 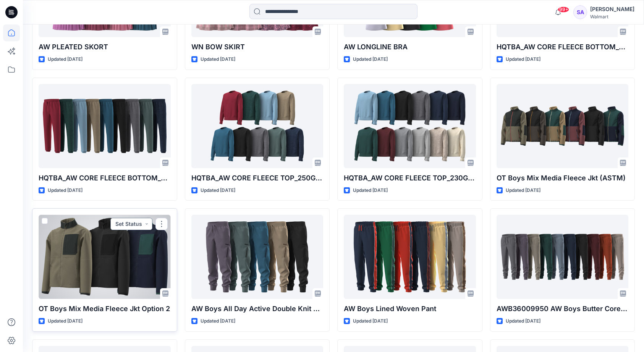 What do you see at coordinates (257, 309) in the screenshot?
I see `p: AW Boys All Day Active Double Knit Joggers` at bounding box center [257, 309].